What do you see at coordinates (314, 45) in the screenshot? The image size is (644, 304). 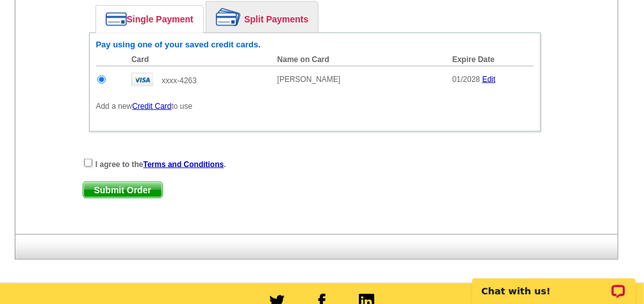 I see `h6: Pay using one of your saved credit cards.` at bounding box center [314, 45].